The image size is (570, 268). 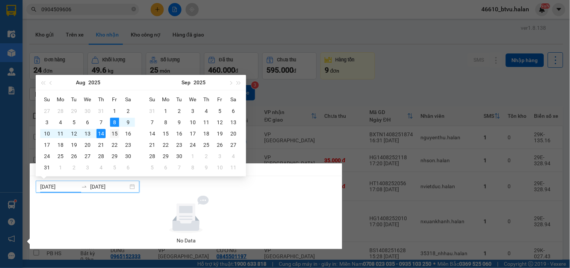 I want to click on td: 2025-09-13, so click(x=233, y=122).